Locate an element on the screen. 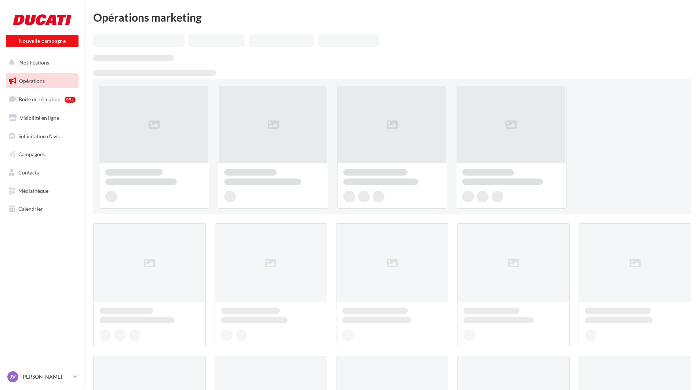 This screenshot has width=700, height=390. a: Calendrier is located at coordinates (42, 209).